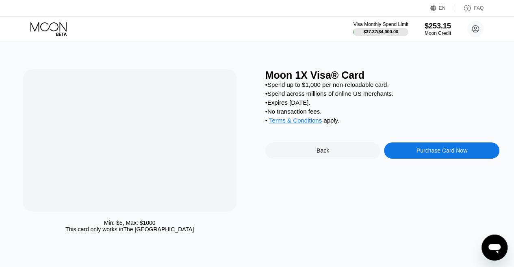  I want to click on div: • Spend across millions of online US merchants., so click(382, 93).